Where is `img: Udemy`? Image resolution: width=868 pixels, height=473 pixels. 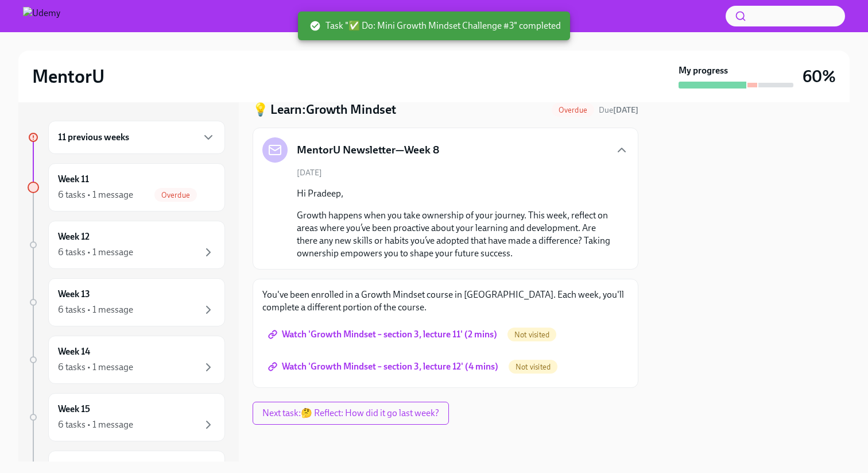
img: Udemy is located at coordinates (41, 16).